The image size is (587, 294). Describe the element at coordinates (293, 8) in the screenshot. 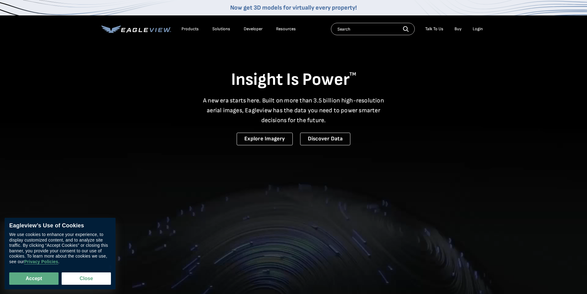

I see `a: Now get 3D models for virtually every property!` at that location.